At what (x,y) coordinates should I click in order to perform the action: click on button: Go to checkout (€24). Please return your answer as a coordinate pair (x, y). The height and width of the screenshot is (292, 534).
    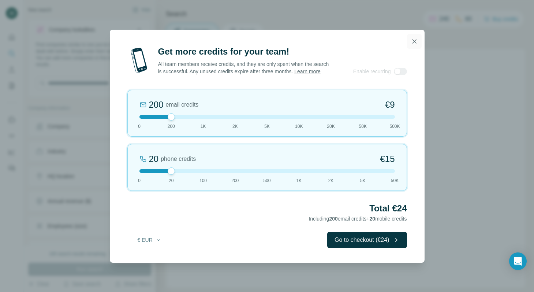
    Looking at the image, I should click on (367, 240).